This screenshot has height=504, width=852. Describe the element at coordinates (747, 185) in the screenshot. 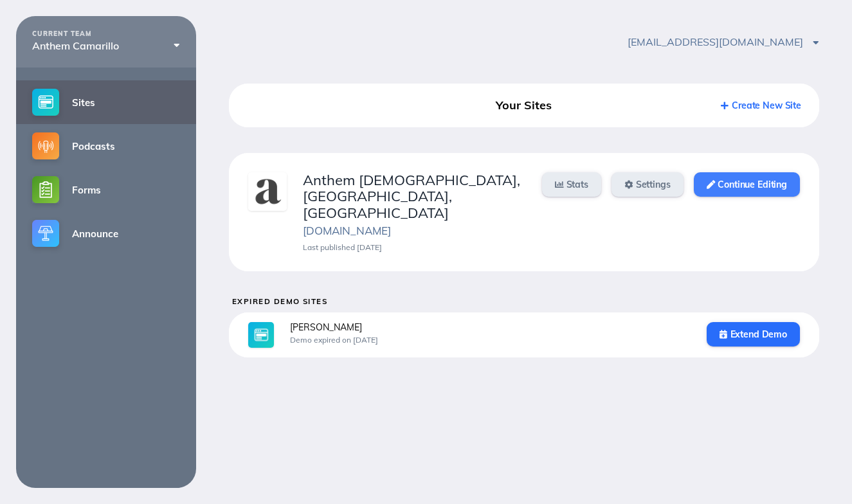

I see `a: Continue Editing` at that location.